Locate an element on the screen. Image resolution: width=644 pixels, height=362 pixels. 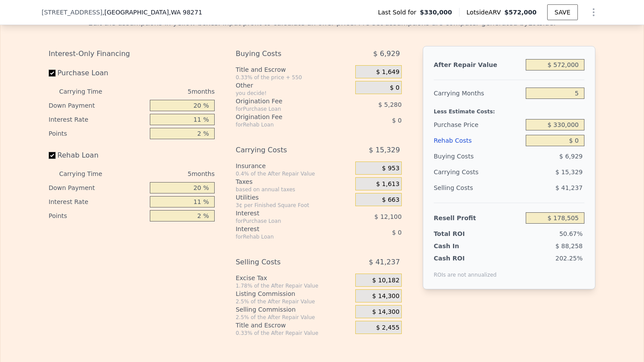
div: Cash In is located at coordinates (461, 246).